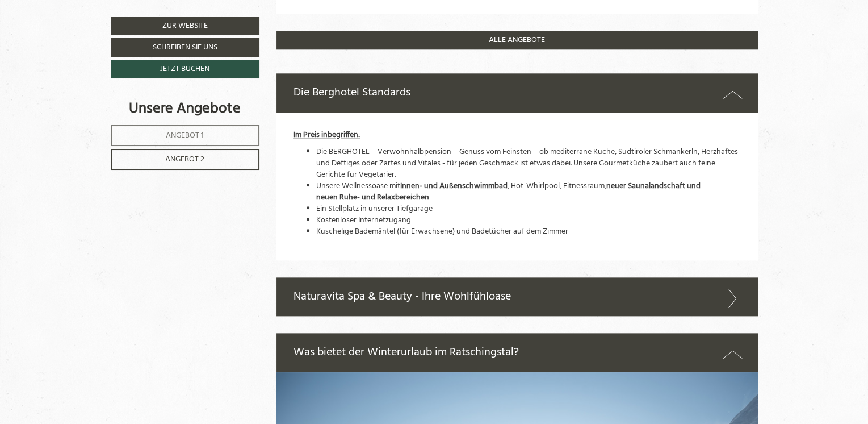 Image resolution: width=868 pixels, height=424 pixels. What do you see at coordinates (185, 69) in the screenshot?
I see `a: Jetzt buchen` at bounding box center [185, 69].